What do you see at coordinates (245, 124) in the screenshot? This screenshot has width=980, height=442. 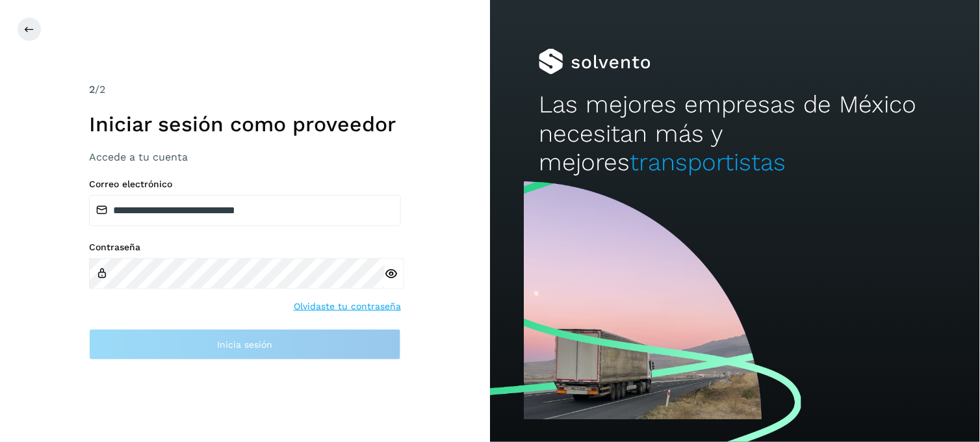 I see `h1: Iniciar sesión como proveedor` at bounding box center [245, 124].